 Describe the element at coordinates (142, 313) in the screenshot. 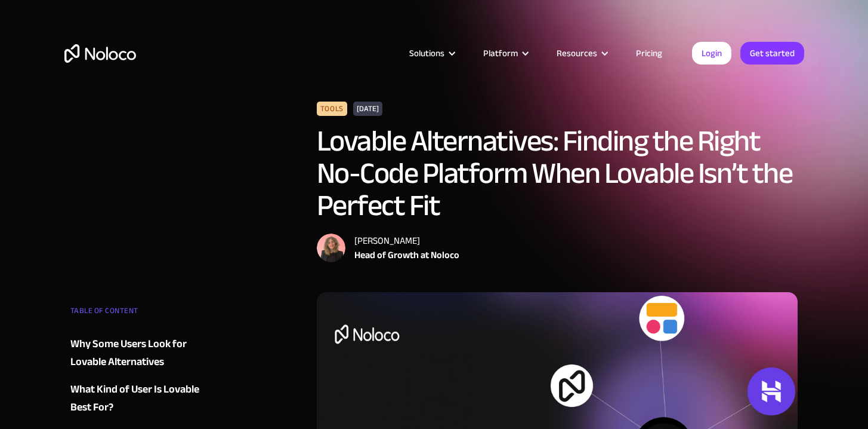

I see `div: TABLE OF CONTENT` at that location.